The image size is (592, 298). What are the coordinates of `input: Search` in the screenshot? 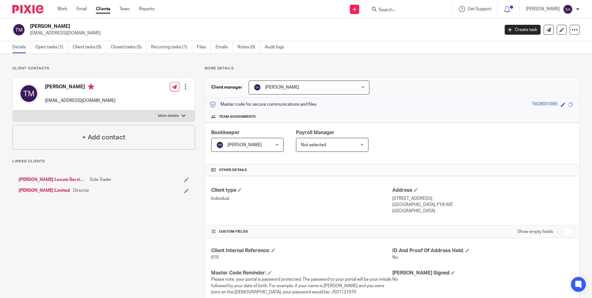 It's located at (406, 10).